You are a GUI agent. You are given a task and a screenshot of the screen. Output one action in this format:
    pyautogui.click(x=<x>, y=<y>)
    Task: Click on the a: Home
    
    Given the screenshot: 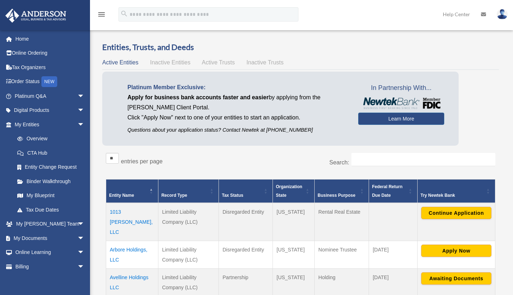 What is the action you would take?
    pyautogui.click(x=50, y=39)
    